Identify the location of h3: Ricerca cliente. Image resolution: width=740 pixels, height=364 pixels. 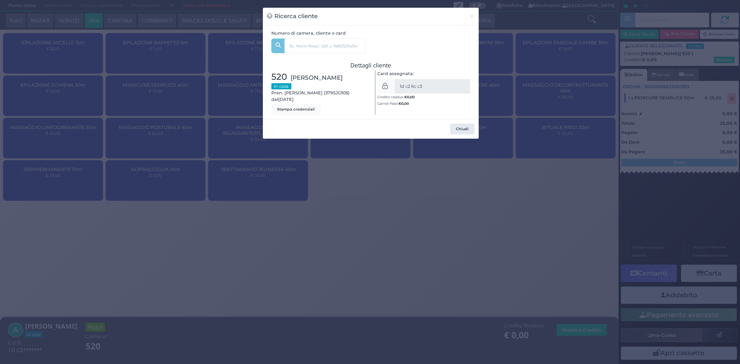
(292, 16).